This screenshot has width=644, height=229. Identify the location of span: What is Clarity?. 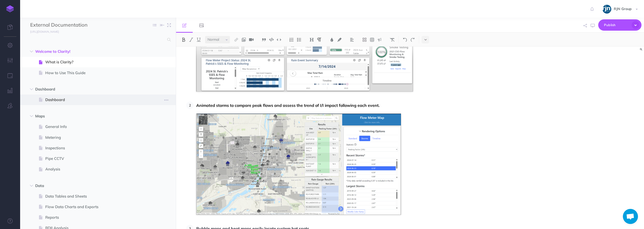
(95, 62).